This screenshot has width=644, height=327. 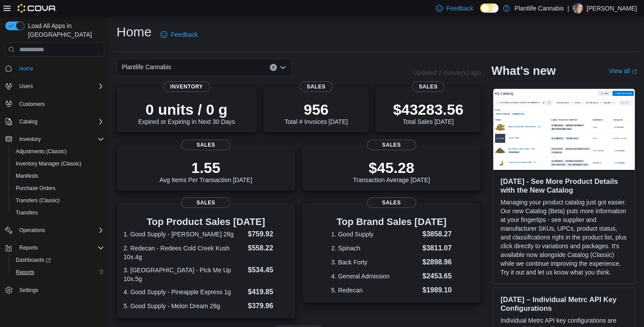 I want to click on dt: 2. Spinach, so click(x=375, y=248).